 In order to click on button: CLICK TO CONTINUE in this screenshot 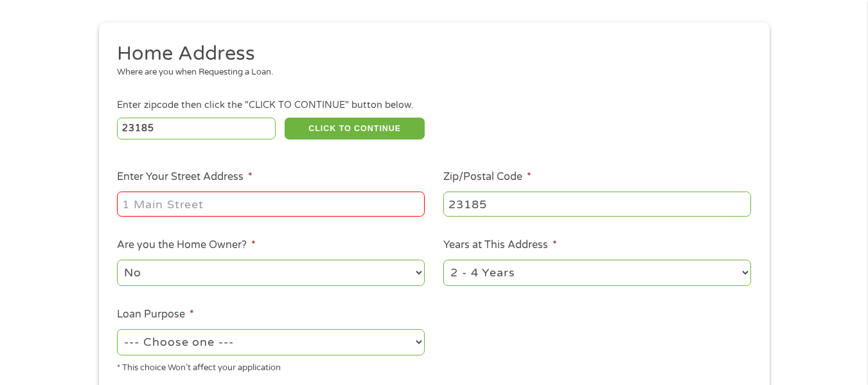, I will do `click(355, 129)`.